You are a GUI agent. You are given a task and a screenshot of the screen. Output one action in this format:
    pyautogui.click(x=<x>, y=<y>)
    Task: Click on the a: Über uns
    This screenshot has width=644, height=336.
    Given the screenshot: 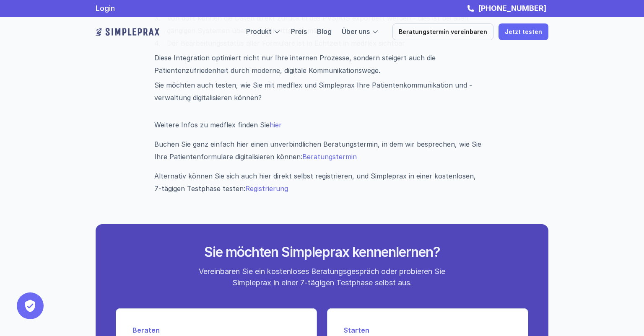 What is the action you would take?
    pyautogui.click(x=355, y=31)
    